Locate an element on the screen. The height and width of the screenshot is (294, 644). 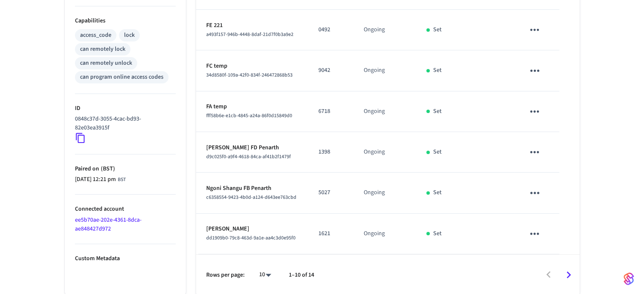
p: FA temp is located at coordinates (252, 107).